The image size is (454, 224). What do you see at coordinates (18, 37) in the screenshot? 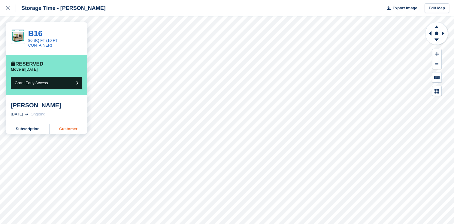
I see `img: 10ft%20Container%20(80%20SQ%20FT)%20(2).png` at bounding box center [18, 37].